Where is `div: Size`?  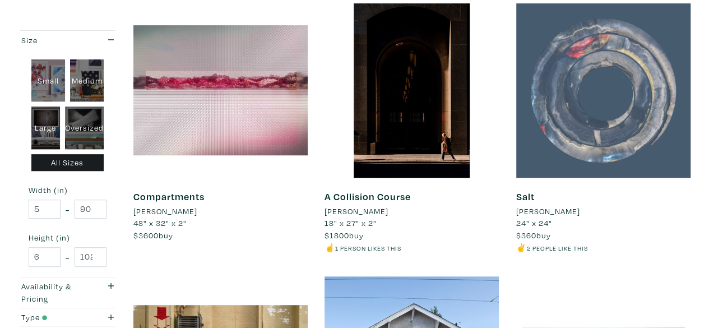
div: Size is located at coordinates (54, 40).